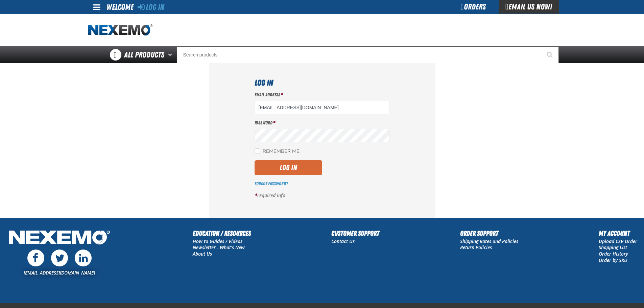 The width and height of the screenshot is (644, 308). I want to click on a: Order by SKU, so click(613, 260).